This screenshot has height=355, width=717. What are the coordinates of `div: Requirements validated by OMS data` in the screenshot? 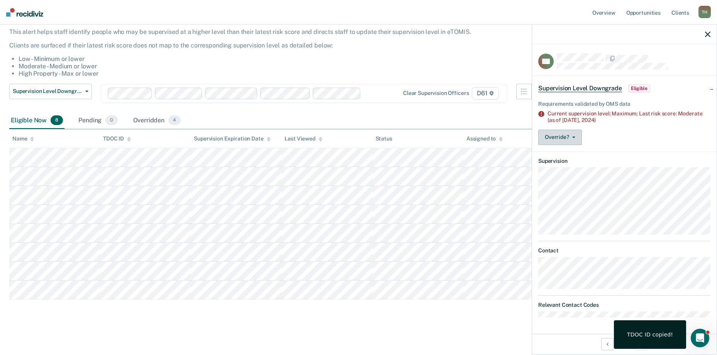 It's located at (624, 104).